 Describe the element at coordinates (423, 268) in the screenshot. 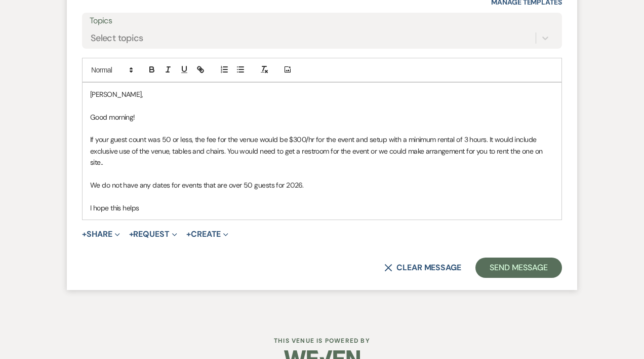

I see `button: Clear message` at that location.